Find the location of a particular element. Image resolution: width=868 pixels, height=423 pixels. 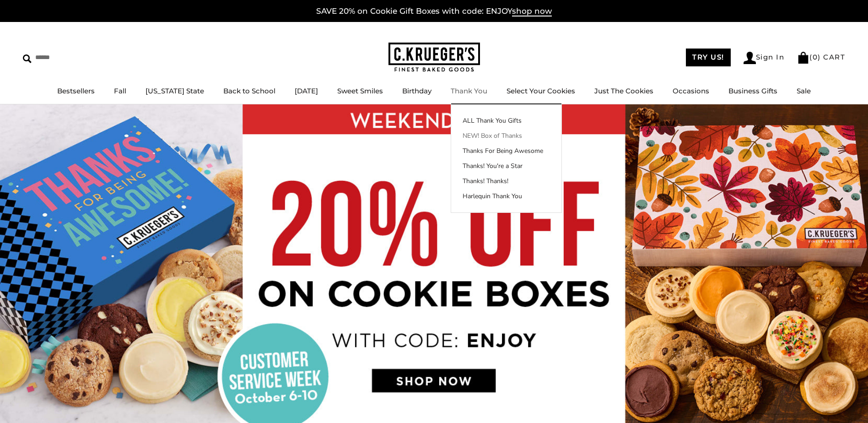

a: Bestsellers is located at coordinates (76, 91).